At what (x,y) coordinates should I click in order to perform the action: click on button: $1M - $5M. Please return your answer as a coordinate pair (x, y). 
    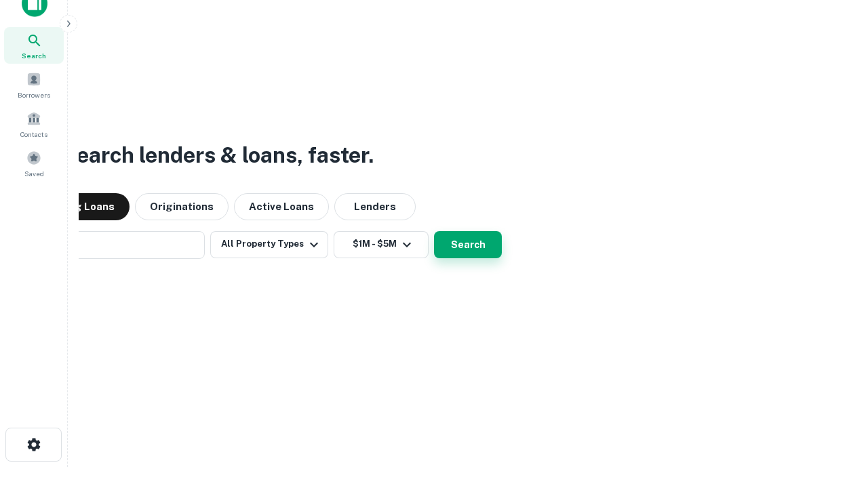
    Looking at the image, I should click on (381, 244).